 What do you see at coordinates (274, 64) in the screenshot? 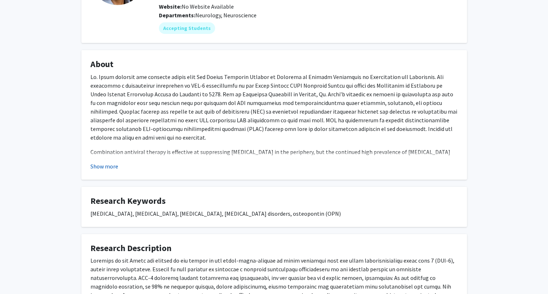
I see `h4: About` at bounding box center [274, 64].